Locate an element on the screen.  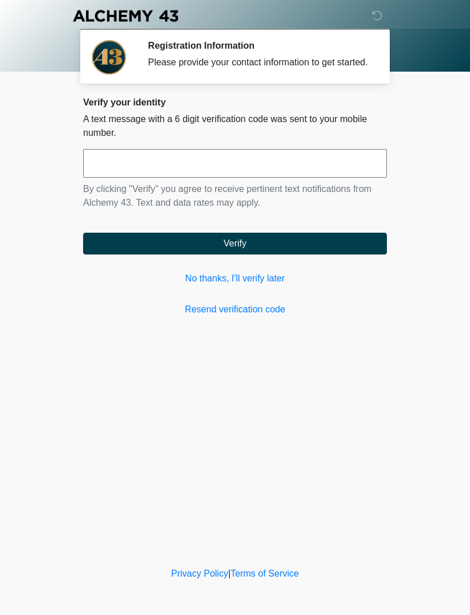
h2: Verify your identity is located at coordinates (235, 102).